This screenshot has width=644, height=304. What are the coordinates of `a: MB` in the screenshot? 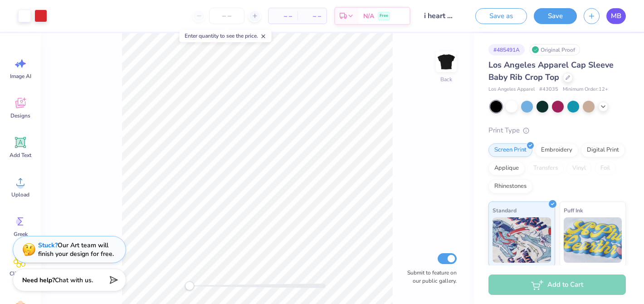 It's located at (616, 16).